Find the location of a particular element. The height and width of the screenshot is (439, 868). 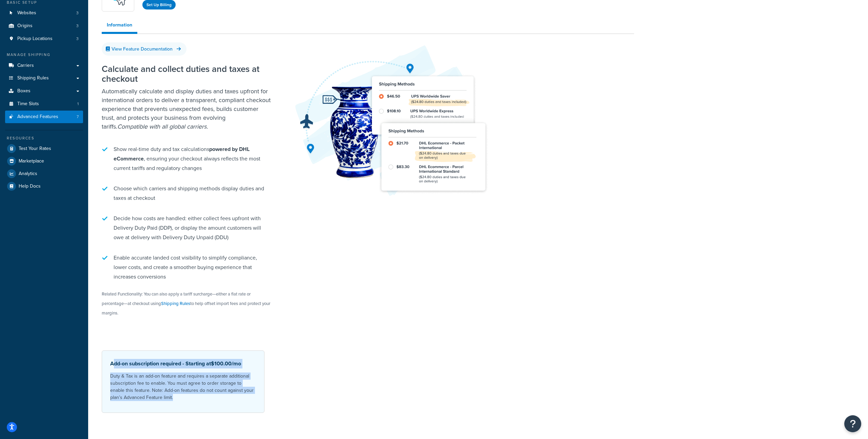

span: Marketplace is located at coordinates (31, 161).